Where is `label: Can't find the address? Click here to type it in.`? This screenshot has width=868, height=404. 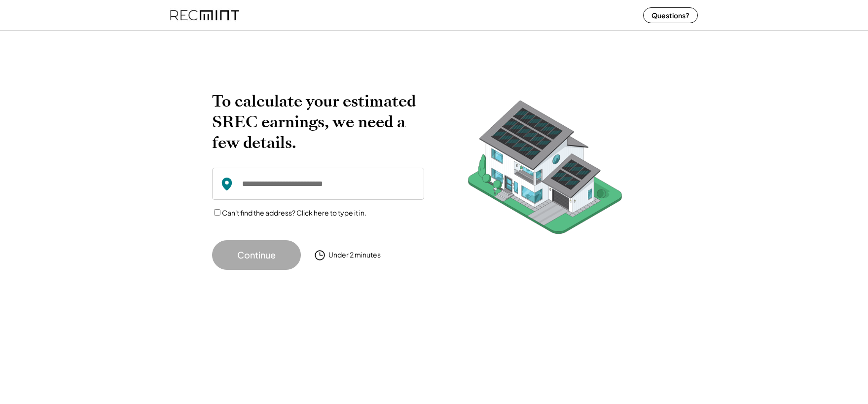
label: Can't find the address? Click here to type it in. is located at coordinates (294, 213).